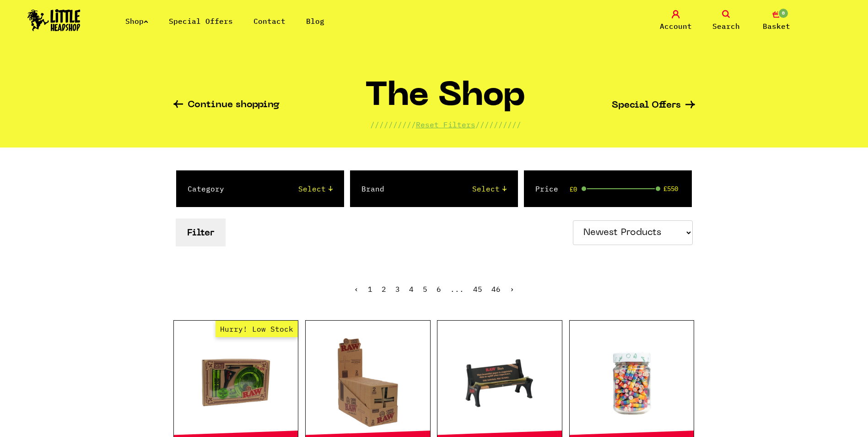 This screenshot has height=437, width=868. Describe the element at coordinates (397, 289) in the screenshot. I see `a: 3` at that location.